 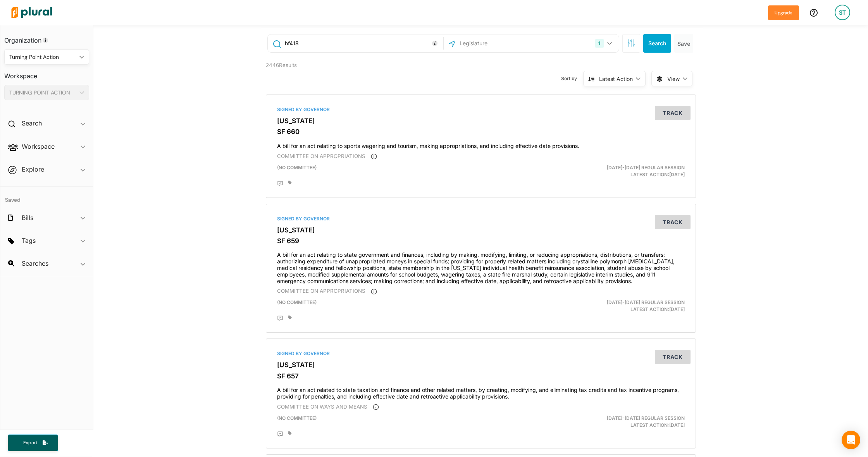 I want to click on div: 1, so click(x=599, y=43).